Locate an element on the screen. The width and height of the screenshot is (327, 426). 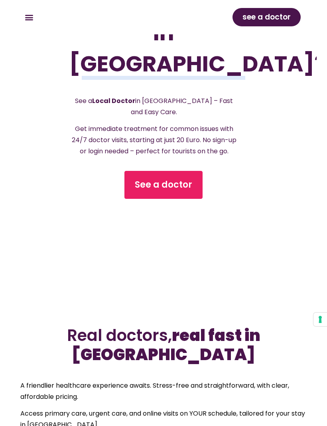
span: A friendlier healthcare experience awaits. Stress-free and straightforward, with clear, affordabl... is located at coordinates (155, 391).